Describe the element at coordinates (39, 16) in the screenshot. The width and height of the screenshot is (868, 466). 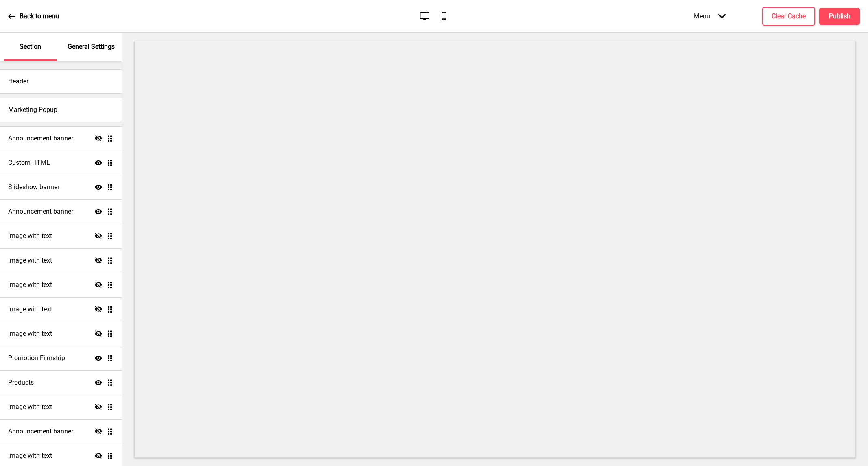
I see `p: Back to menu` at that location.